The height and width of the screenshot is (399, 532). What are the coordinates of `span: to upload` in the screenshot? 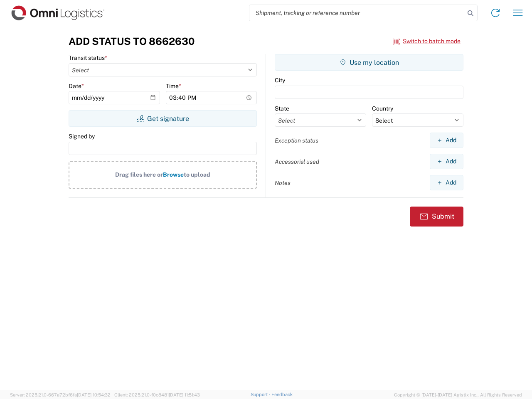 It's located at (197, 174).